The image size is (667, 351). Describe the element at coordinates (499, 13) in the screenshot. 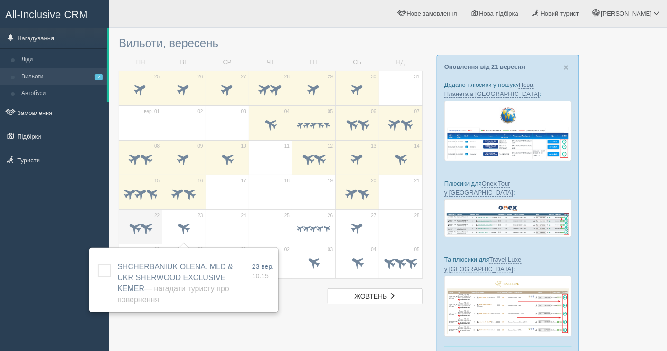

I see `span: Нова підбірка` at that location.